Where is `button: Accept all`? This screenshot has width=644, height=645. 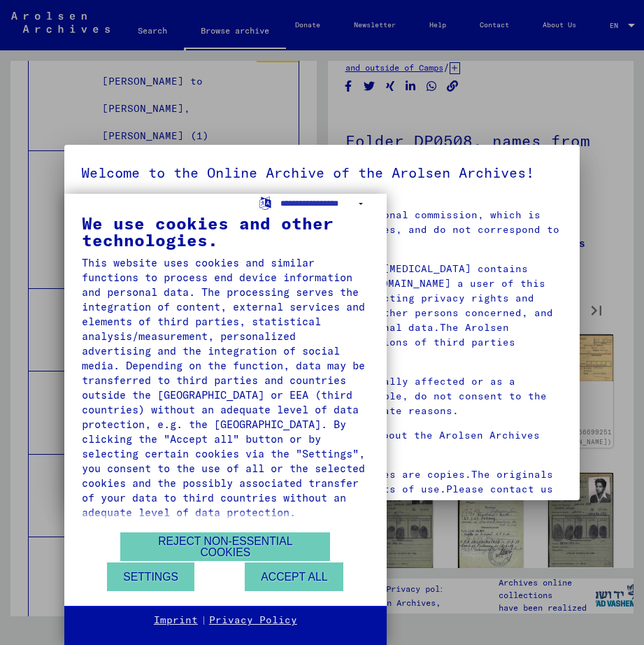
button: Accept all is located at coordinates (294, 576).